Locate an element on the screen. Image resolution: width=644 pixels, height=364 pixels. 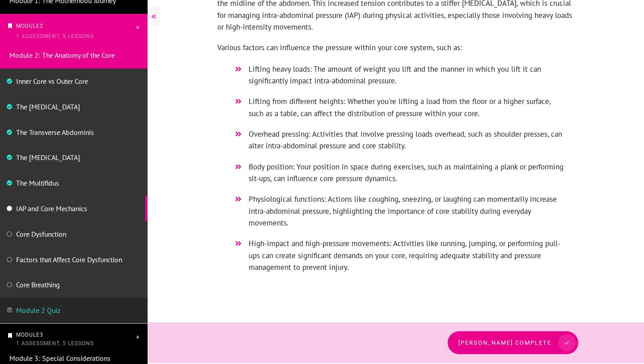
span: Lifting from different heights: Whether you're lifting a load from the floor or a higher surface,... is located at coordinates (406, 107).